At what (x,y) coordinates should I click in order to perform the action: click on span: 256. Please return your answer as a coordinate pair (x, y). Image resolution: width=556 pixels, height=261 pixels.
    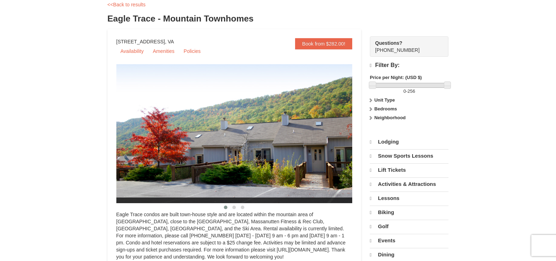
    Looking at the image, I should click on (411, 91).